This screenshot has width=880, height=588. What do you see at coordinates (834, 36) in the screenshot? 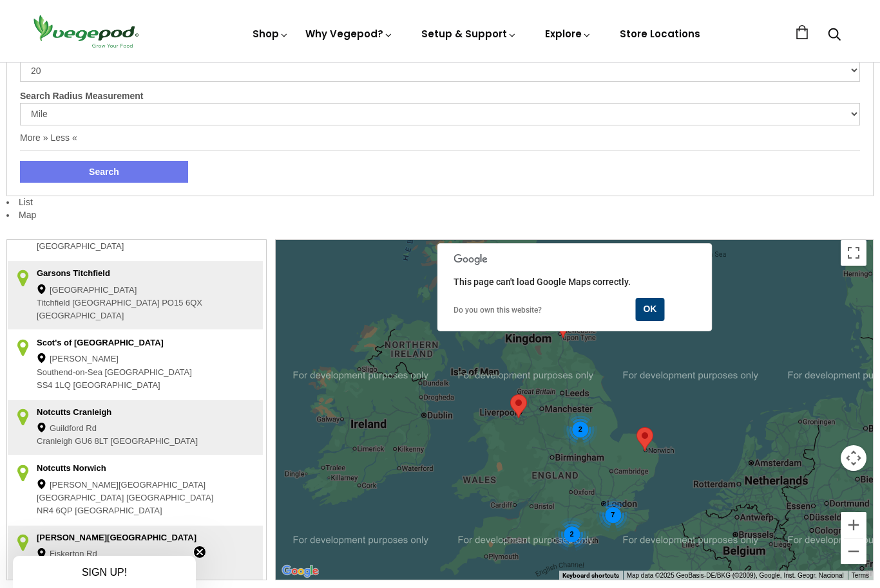
I see `a: Search` at bounding box center [834, 36].